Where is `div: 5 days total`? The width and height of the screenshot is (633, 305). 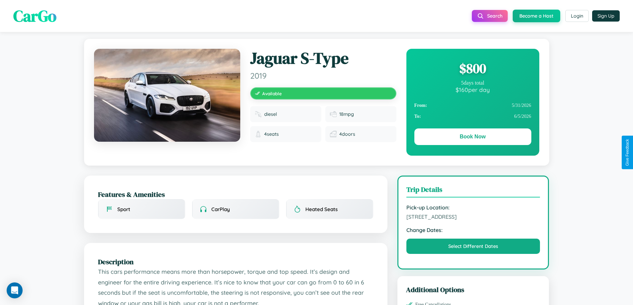 div: 5 days total is located at coordinates (473, 83).